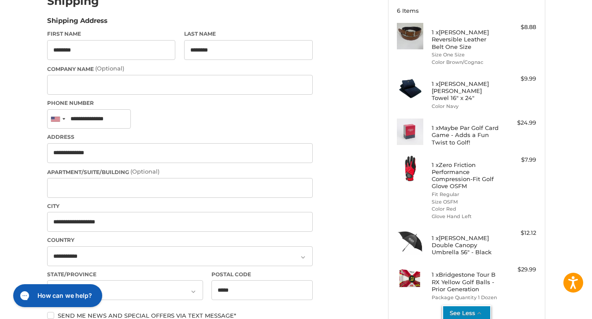 The height and width of the screenshot is (319, 592). I want to click on li: Size OSFM, so click(465, 202).